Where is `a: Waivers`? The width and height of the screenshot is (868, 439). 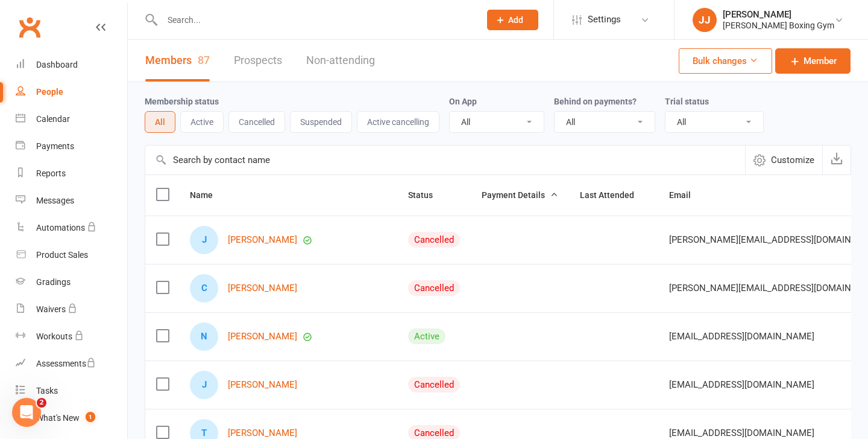
a: Waivers is located at coordinates (71, 309).